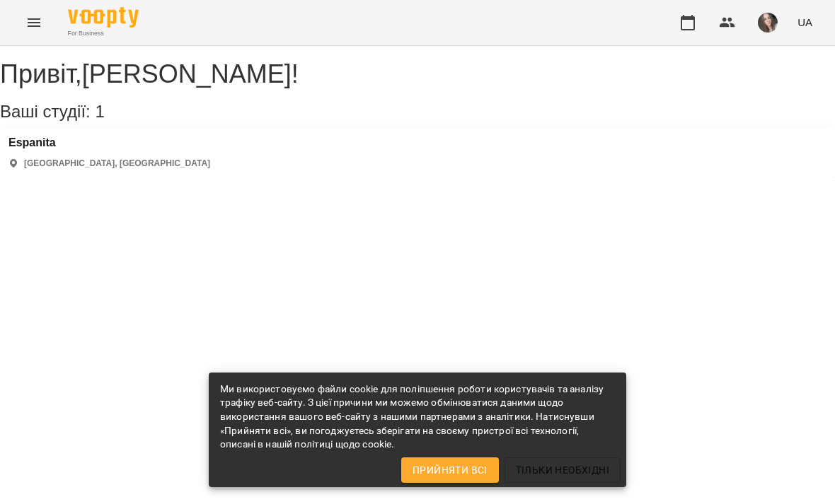  What do you see at coordinates (805, 22) in the screenshot?
I see `span: UA` at bounding box center [805, 22].